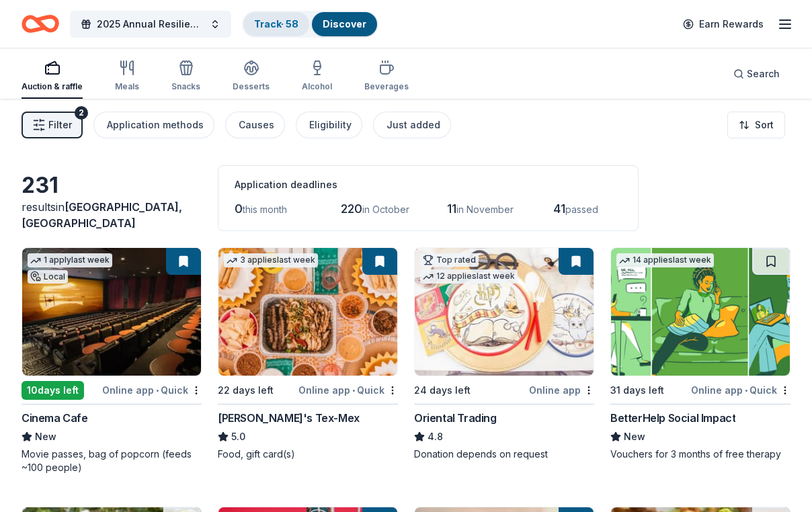 This screenshot has width=812, height=512. Describe the element at coordinates (468, 276) in the screenshot. I see `div: 12 applies last week` at that location.